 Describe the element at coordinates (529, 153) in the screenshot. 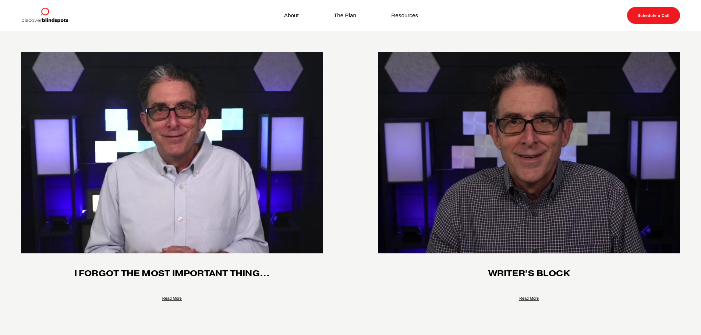

I see `img: Writer’s block` at that location.